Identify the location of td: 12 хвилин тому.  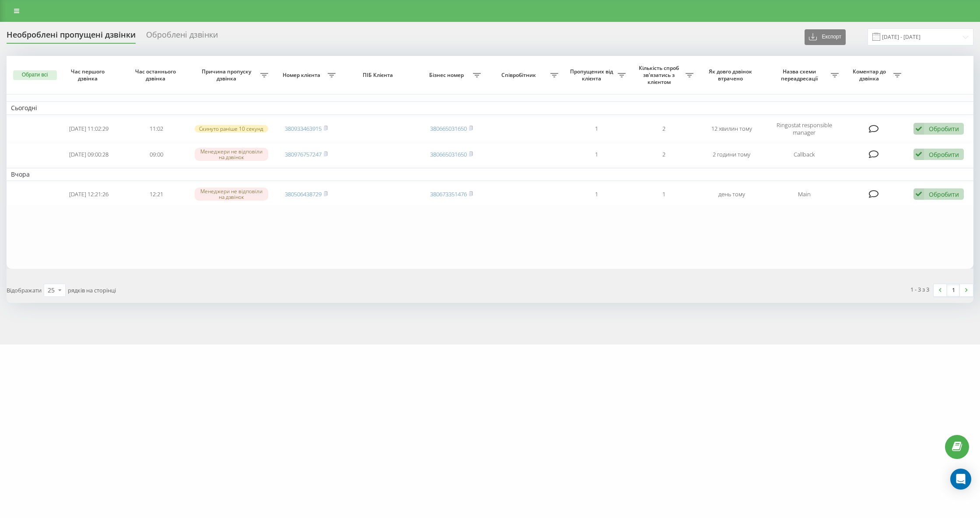
(731, 129).